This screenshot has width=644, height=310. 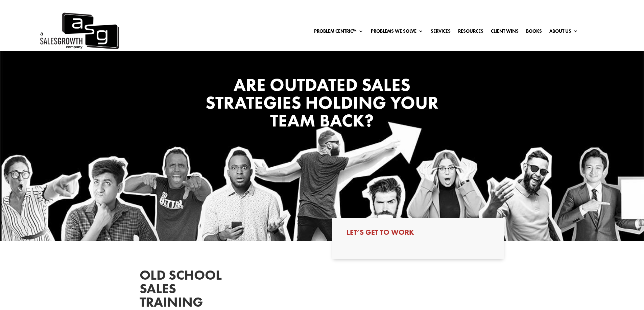 I want to click on h3: Let’s Get to Work, so click(x=418, y=234).